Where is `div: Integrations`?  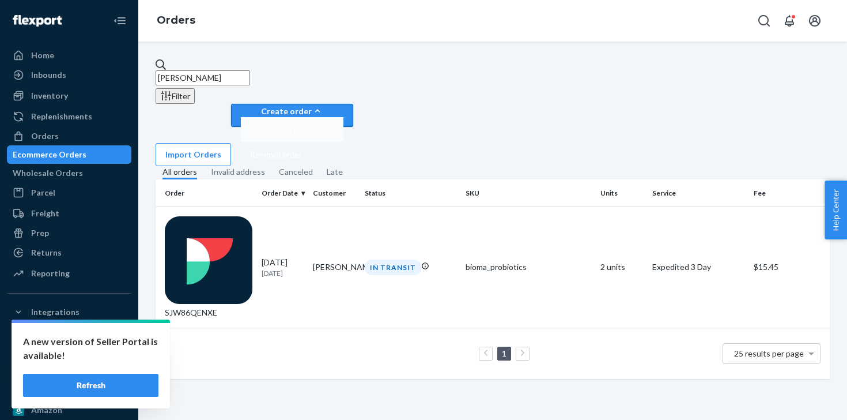
div: Integrations is located at coordinates (55, 312).